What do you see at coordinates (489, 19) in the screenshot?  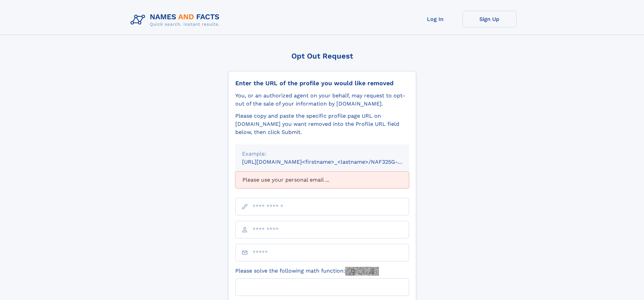 I see `a: Sign Up` at bounding box center [489, 19].